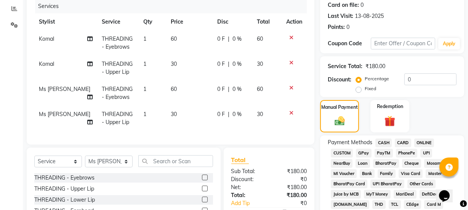  What do you see at coordinates (395, 205) in the screenshot?
I see `span: TCL` at bounding box center [395, 205].